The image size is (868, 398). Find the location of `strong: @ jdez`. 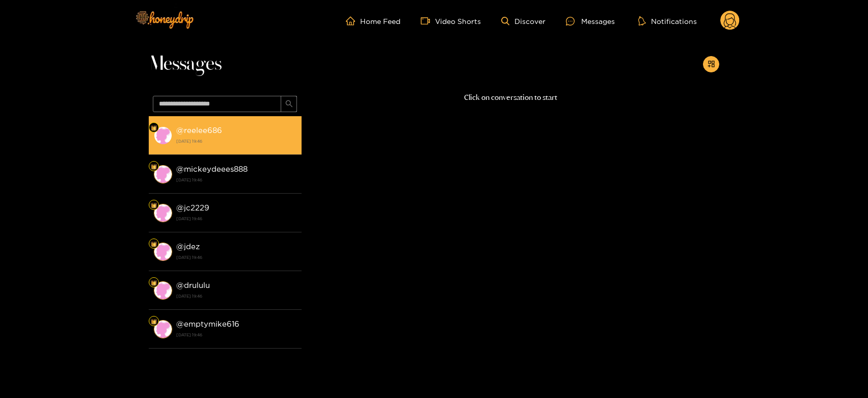

strong: @ jdez is located at coordinates (188, 246).